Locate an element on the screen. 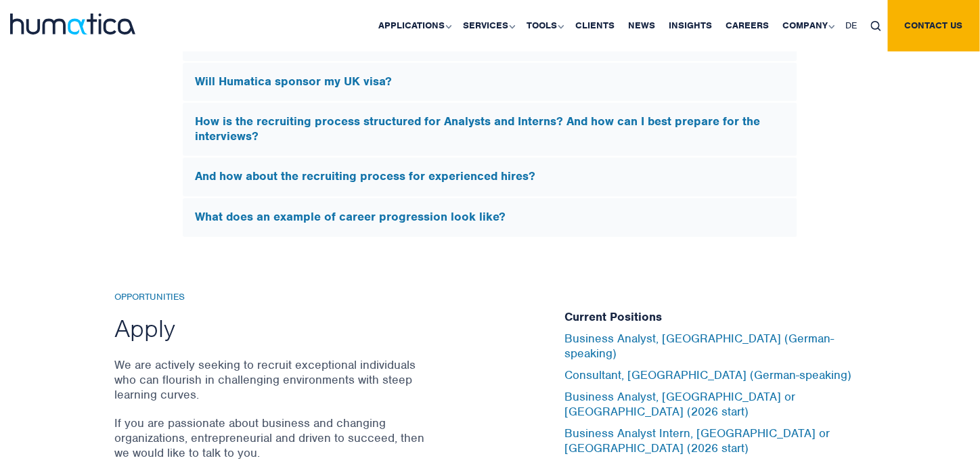  span: DE is located at coordinates (852, 25).